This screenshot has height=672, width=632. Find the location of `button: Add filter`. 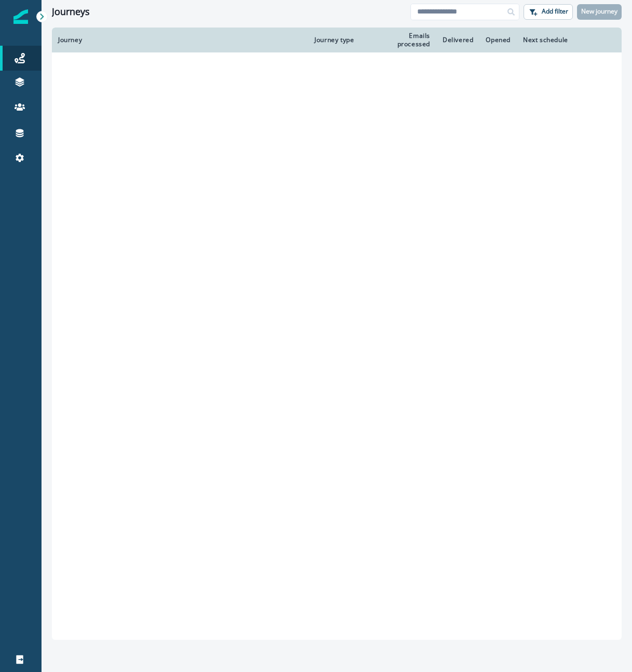

button: Add filter is located at coordinates (548, 12).